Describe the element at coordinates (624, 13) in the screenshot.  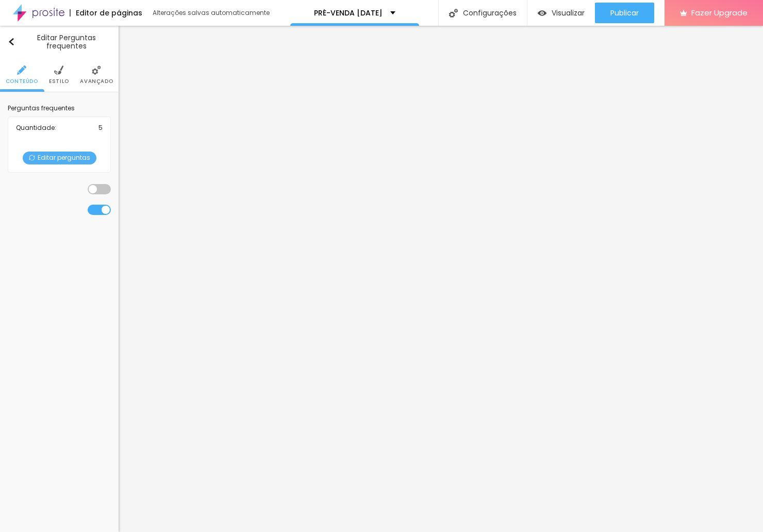
I see `span: Publicar` at that location.